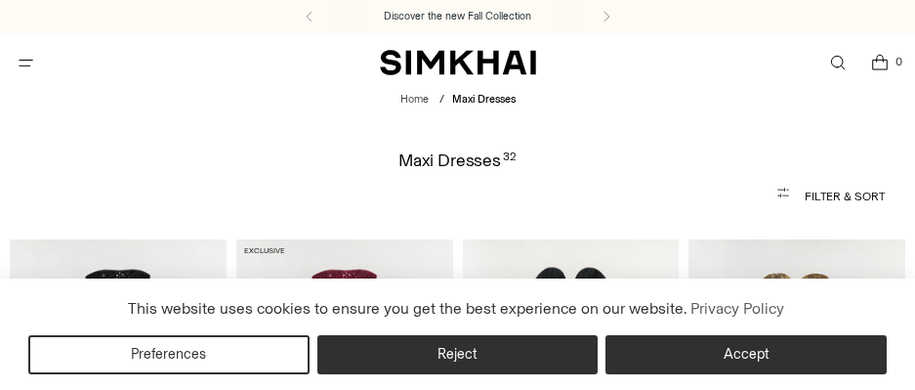 The image size is (915, 390). What do you see at coordinates (457, 196) in the screenshot?
I see `button: Filter & Sort` at bounding box center [457, 196].